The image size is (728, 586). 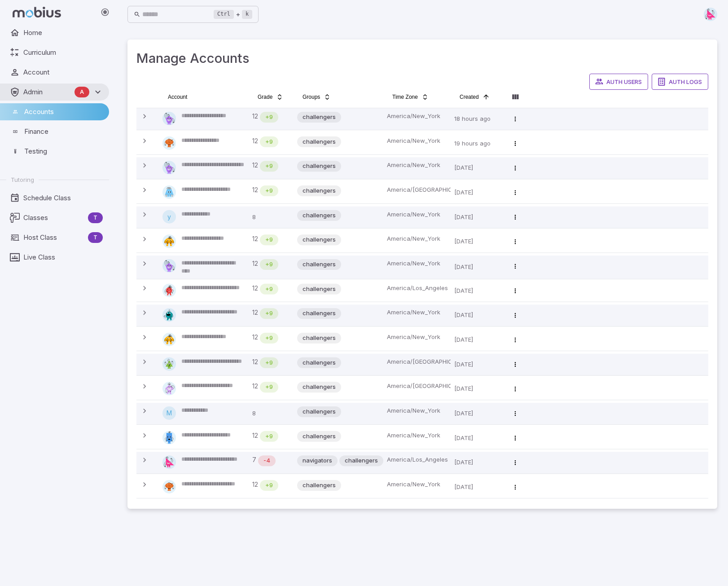 I want to click on p: 19 hours ago, so click(x=478, y=144).